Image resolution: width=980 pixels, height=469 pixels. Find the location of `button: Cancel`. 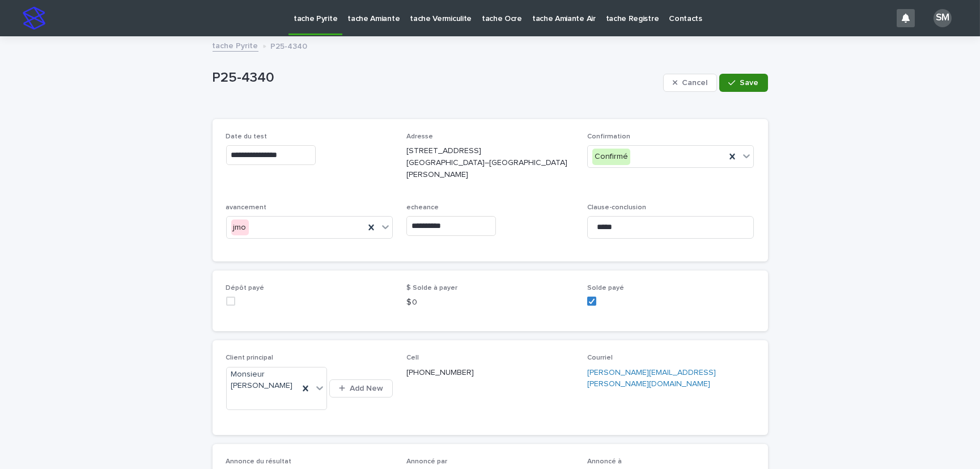

button: Cancel is located at coordinates (691, 83).